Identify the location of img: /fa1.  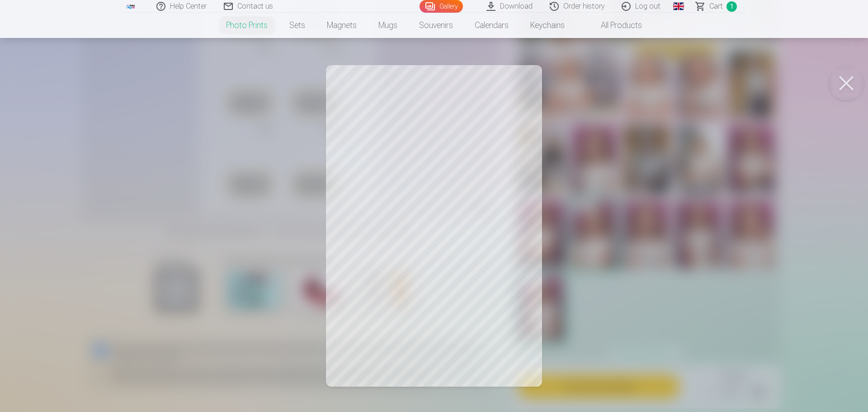
(131, 6).